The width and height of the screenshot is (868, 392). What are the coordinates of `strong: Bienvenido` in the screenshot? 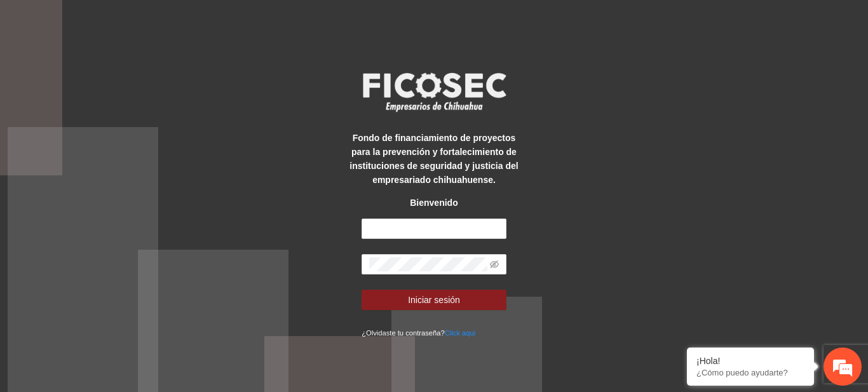 It's located at (433, 203).